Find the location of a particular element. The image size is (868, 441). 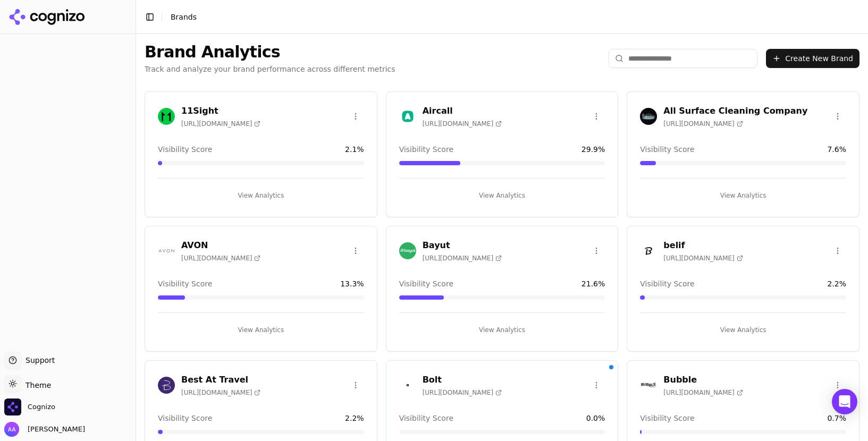

h3: Bolt is located at coordinates (462, 380).